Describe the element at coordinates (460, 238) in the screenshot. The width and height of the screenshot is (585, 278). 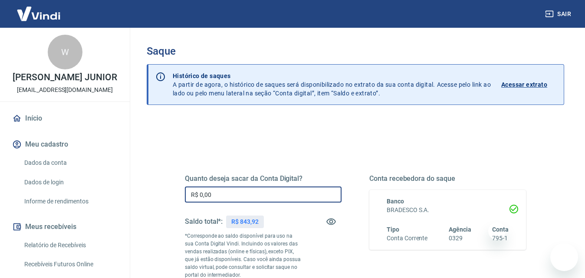
I see `h6: 0329` at that location.